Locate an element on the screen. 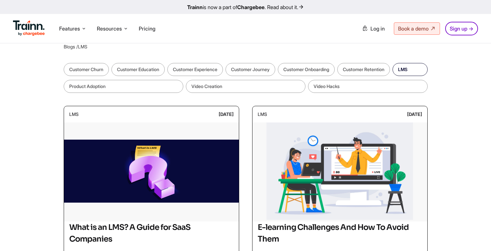  a: Customer Experience is located at coordinates (195, 69).